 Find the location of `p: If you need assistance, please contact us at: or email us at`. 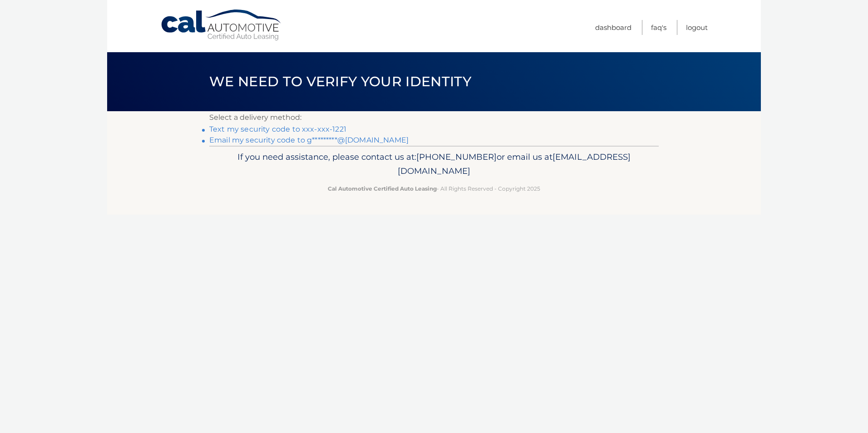

p: If you need assistance, please contact us at: or email us at is located at coordinates (434, 164).